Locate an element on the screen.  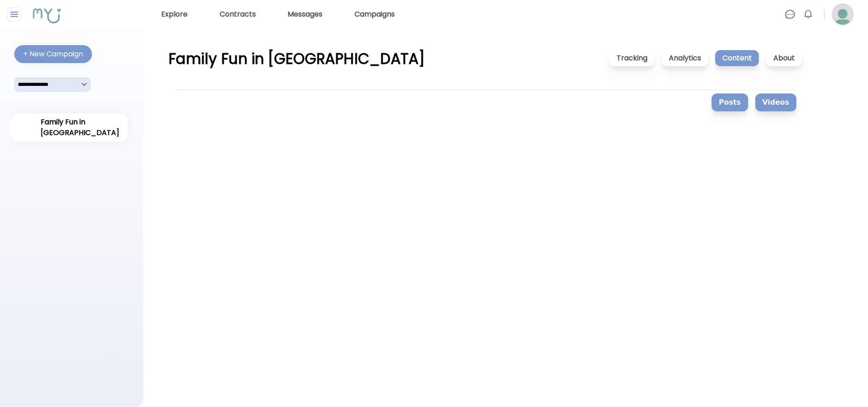
img: Bell is located at coordinates (809, 15).